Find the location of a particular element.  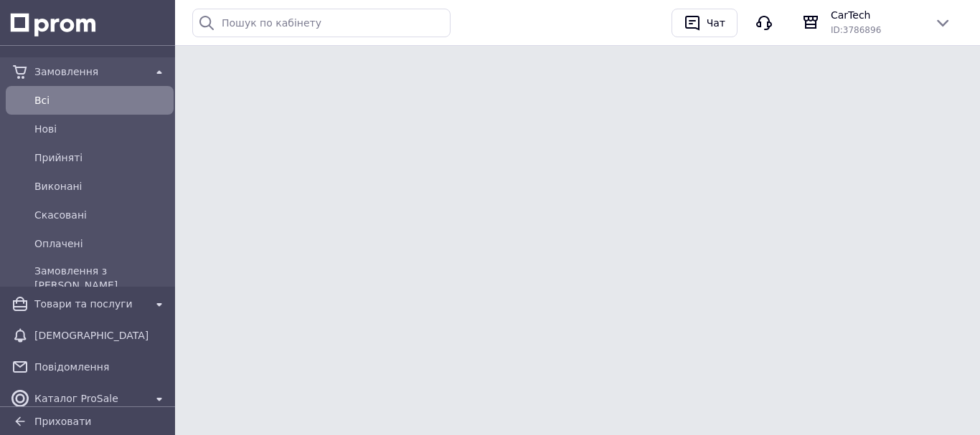

span: Прийняті is located at coordinates (101, 157).